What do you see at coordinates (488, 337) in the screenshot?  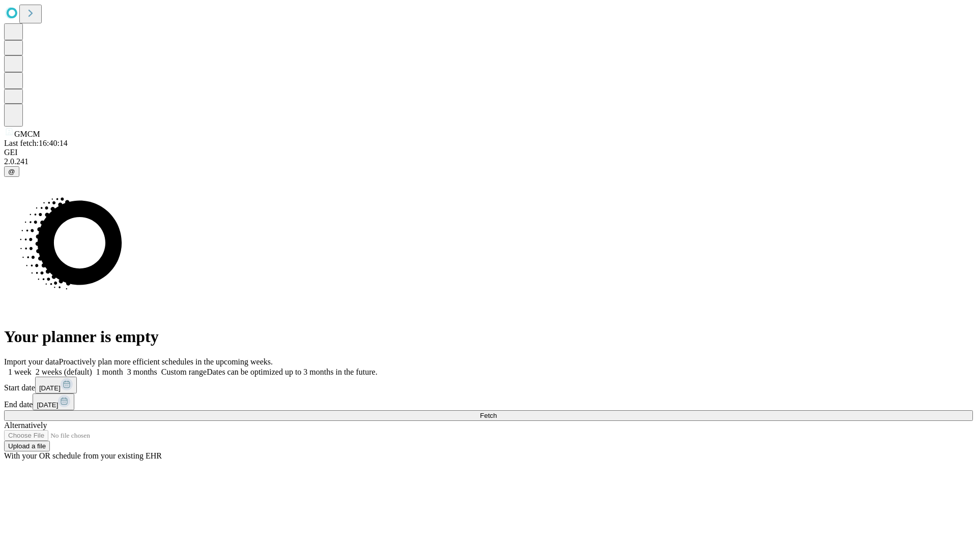 I see `h1: Your planner is empty` at bounding box center [488, 337].